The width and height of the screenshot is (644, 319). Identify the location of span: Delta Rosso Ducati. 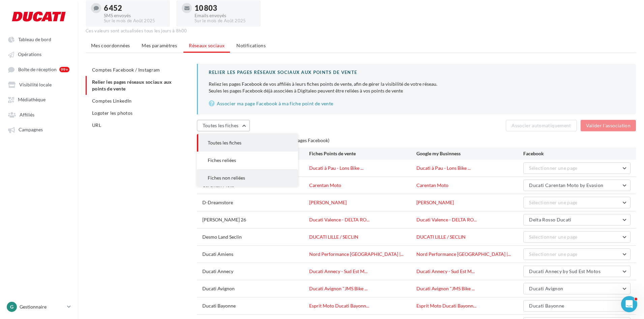
(550, 219).